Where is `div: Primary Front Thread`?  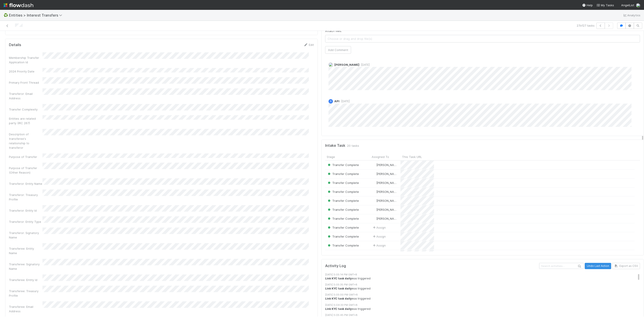 div: Primary Front Thread is located at coordinates (26, 83).